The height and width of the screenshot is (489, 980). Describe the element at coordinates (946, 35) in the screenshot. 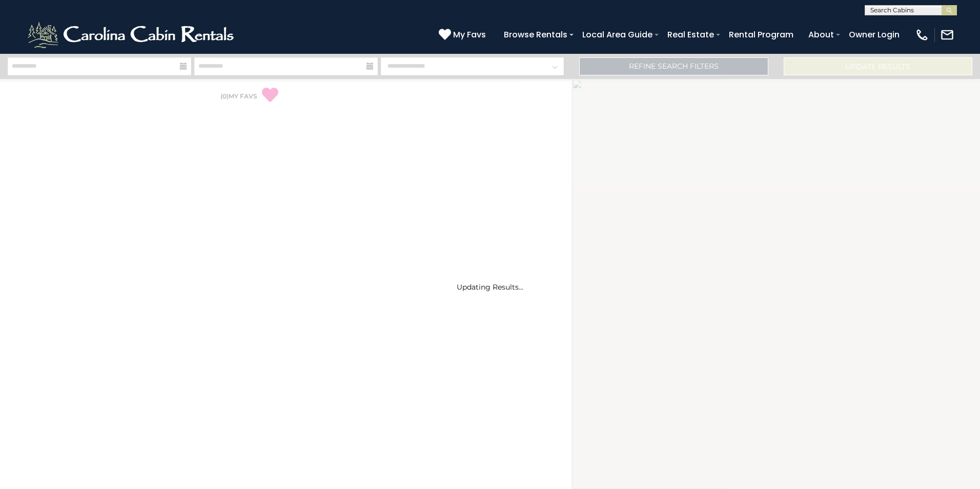

I see `img: mail-regular-white.png` at that location.